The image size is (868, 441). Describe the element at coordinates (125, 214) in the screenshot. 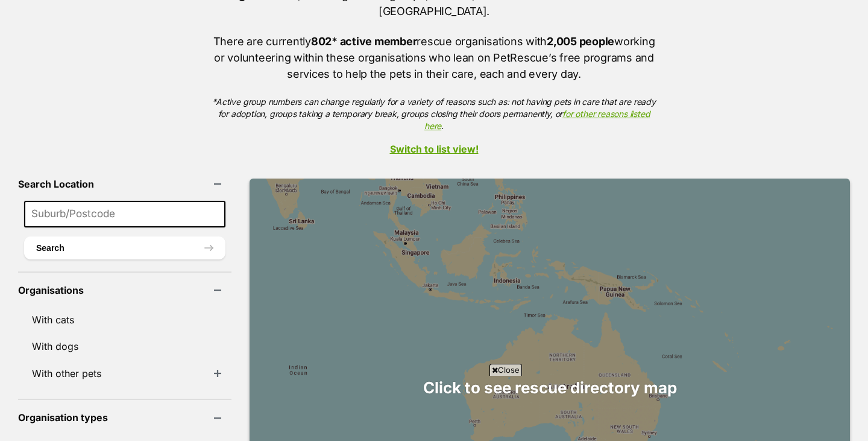

I see `input: Suburb/Postcode` at that location.